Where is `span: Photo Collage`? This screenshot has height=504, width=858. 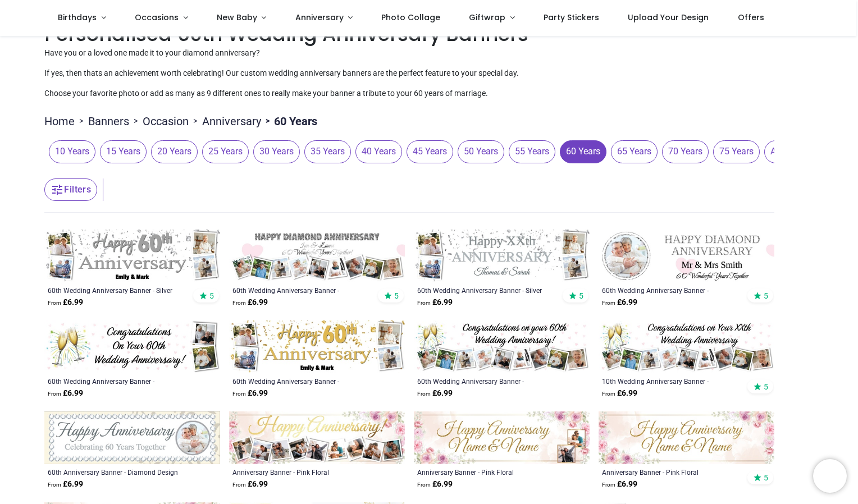 span: Photo Collage is located at coordinates (410, 17).